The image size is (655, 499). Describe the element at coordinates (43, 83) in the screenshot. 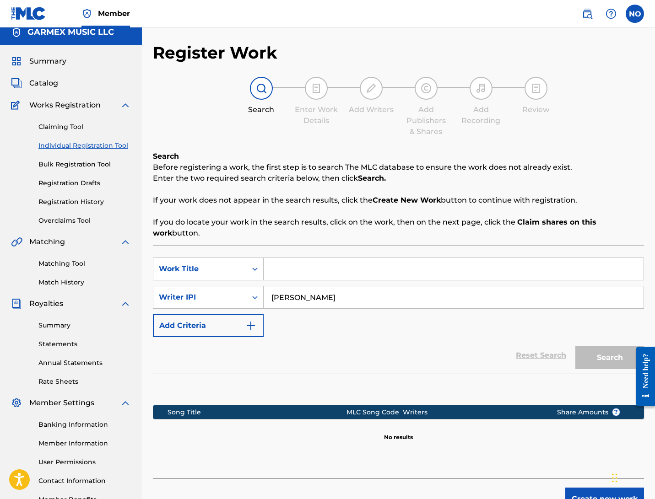

I see `span: Catalog` at that location.